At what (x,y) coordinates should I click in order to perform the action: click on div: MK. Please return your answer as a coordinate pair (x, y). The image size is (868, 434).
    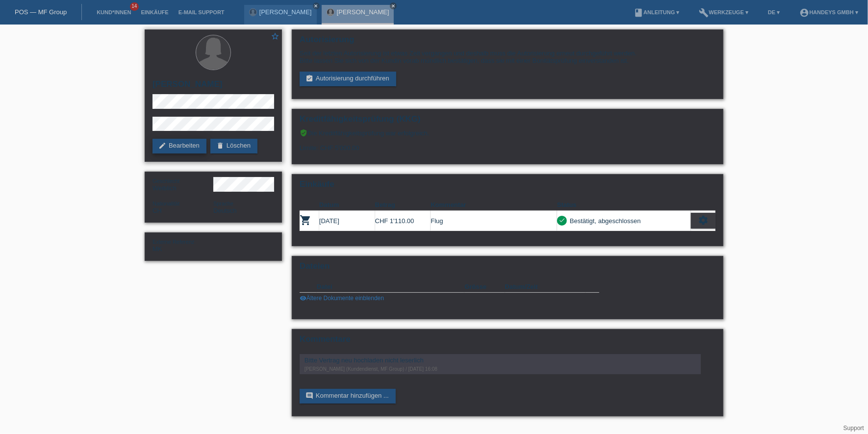
    Looking at the image, I should click on (183, 245).